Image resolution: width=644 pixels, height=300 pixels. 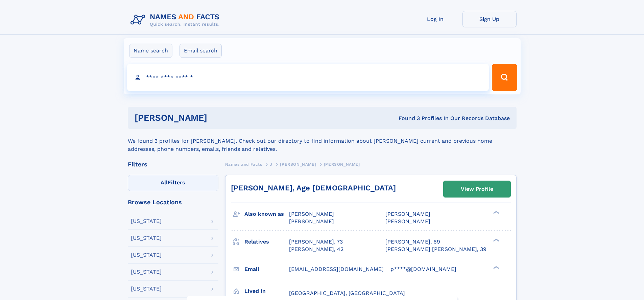 What do you see at coordinates (271, 164) in the screenshot?
I see `a: J` at bounding box center [271, 164].